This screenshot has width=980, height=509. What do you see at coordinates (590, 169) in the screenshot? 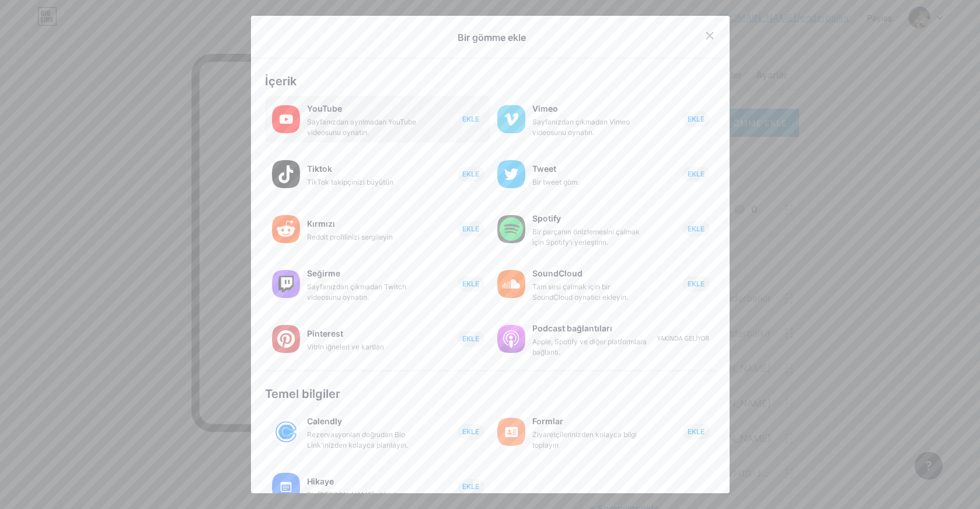
I see `div: Tweet` at bounding box center [590, 169].